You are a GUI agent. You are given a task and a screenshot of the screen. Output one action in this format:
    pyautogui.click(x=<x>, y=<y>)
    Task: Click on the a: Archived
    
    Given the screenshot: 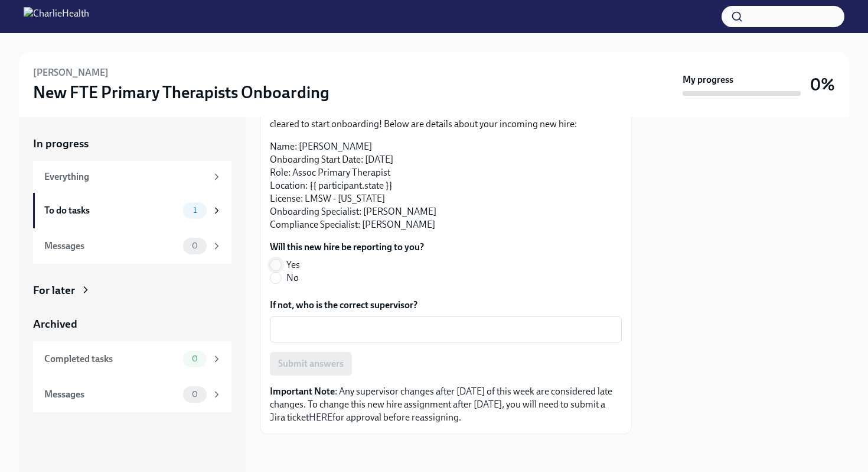 What is the action you would take?
    pyautogui.click(x=132, y=324)
    